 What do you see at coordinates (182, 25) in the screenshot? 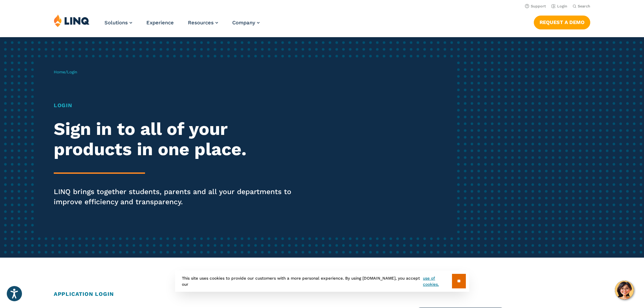
I see `nav: Primary Navigation` at bounding box center [182, 25].